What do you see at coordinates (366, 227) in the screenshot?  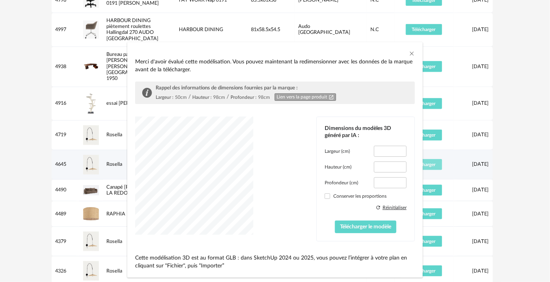 I see `span: Télécharger le modèle` at bounding box center [366, 227].